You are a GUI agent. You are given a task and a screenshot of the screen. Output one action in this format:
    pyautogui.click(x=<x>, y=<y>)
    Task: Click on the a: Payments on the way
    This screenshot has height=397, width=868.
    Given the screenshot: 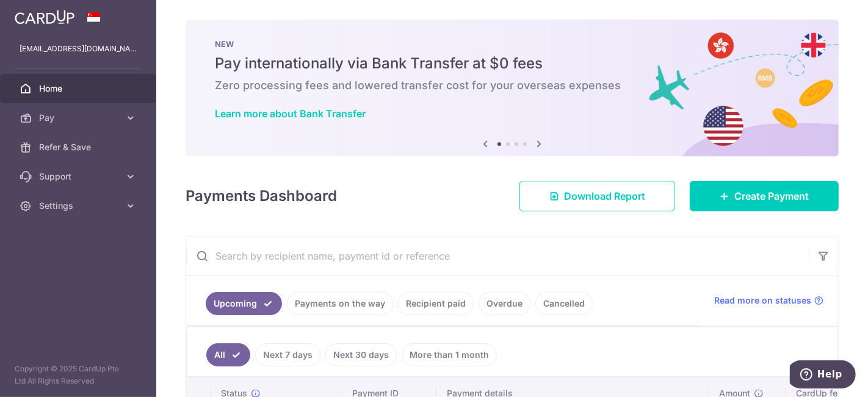 What is the action you would take?
    pyautogui.click(x=340, y=304)
    